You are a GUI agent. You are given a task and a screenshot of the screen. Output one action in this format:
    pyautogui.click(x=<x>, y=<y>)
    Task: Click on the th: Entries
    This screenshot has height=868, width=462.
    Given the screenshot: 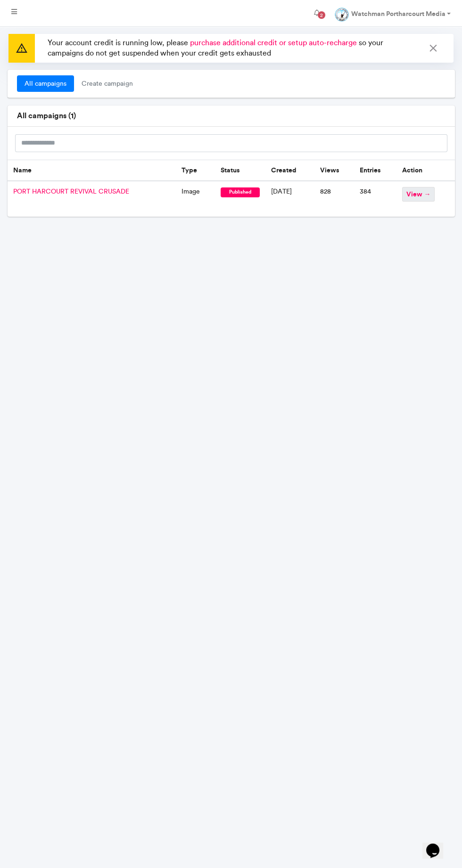 What is the action you would take?
    pyautogui.click(x=375, y=170)
    